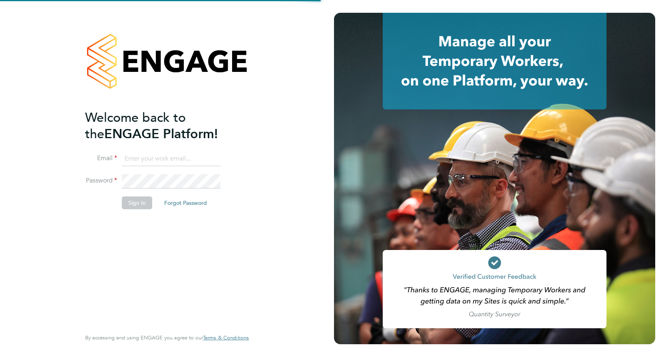 The height and width of the screenshot is (357, 668). Describe the element at coordinates (101, 181) in the screenshot. I see `label: Password` at that location.